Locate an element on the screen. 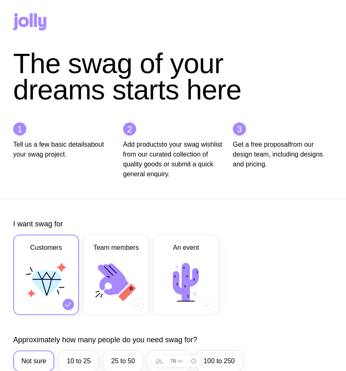 The width and height of the screenshot is (346, 371). strong: Add products is located at coordinates (142, 144).